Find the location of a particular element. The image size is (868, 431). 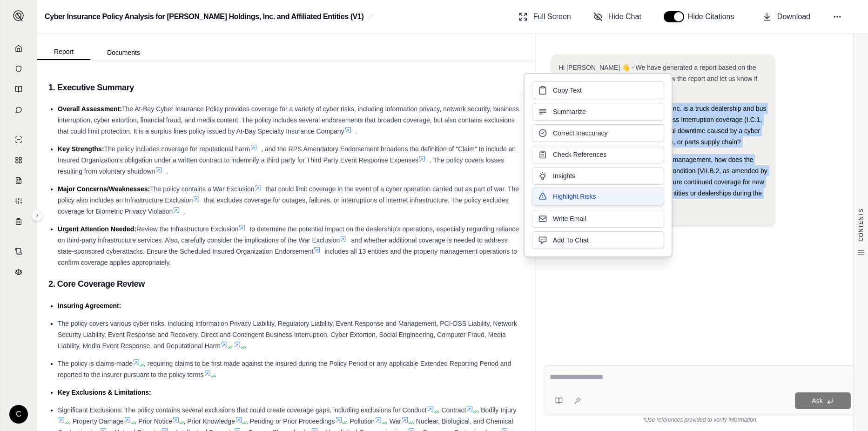

span: Insuring Agreement: is located at coordinates (90, 305).